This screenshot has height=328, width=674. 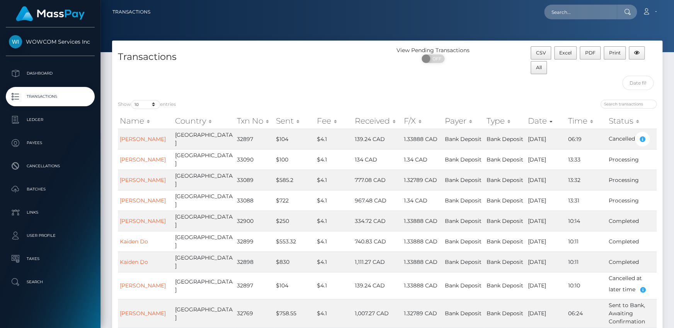 What do you see at coordinates (377, 221) in the screenshot?
I see `td: 334.72 CAD` at bounding box center [377, 221].